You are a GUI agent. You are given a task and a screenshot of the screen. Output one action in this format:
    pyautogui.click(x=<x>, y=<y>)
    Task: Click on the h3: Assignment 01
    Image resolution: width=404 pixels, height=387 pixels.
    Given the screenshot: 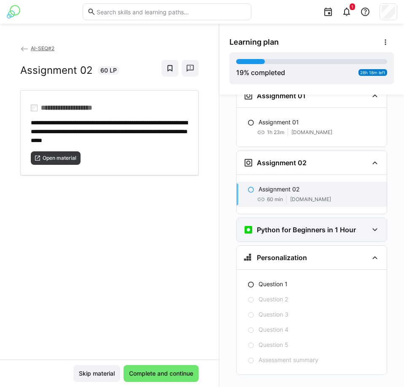 What is the action you would take?
    pyautogui.click(x=281, y=96)
    